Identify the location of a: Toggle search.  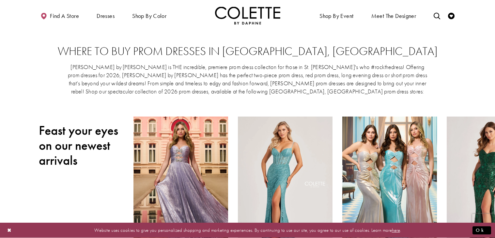
(436, 15).